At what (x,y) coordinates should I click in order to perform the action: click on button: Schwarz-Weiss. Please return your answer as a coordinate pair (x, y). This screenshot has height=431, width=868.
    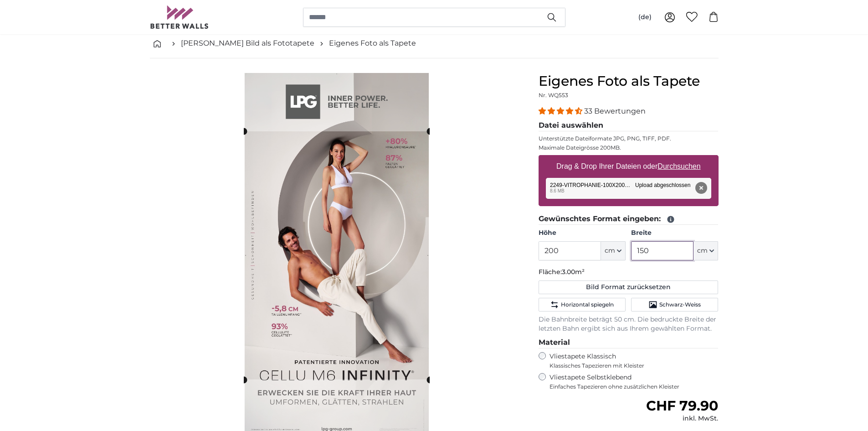
    Looking at the image, I should click on (674, 305).